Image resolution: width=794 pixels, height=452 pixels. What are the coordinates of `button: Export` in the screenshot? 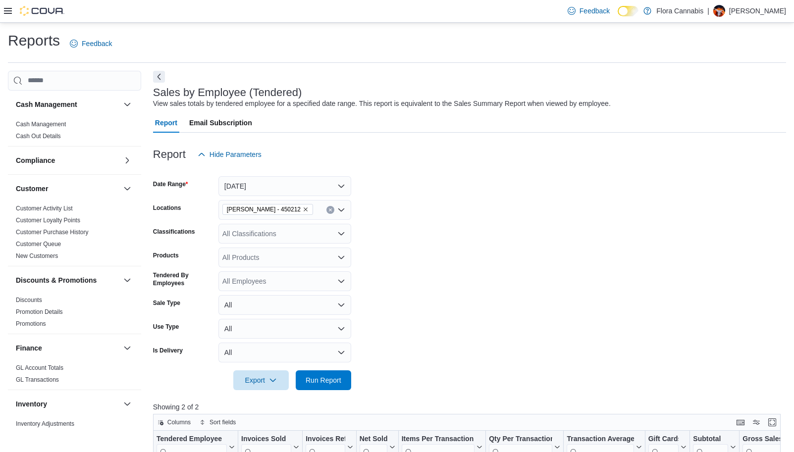 It's located at (261, 380).